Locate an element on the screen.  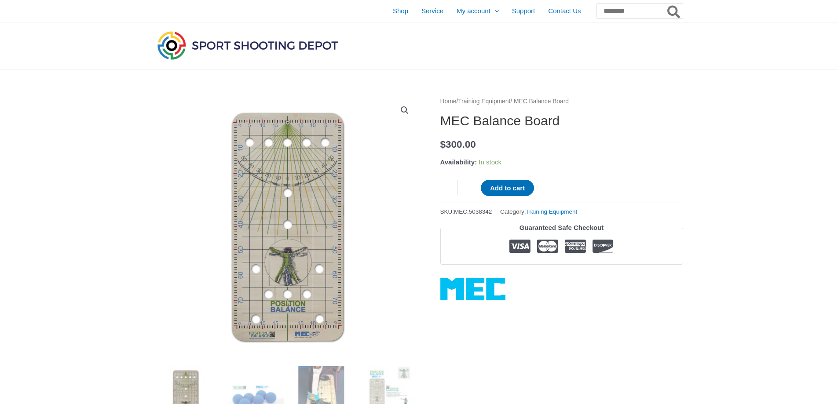
bdi: 300.00 is located at coordinates (458, 144).